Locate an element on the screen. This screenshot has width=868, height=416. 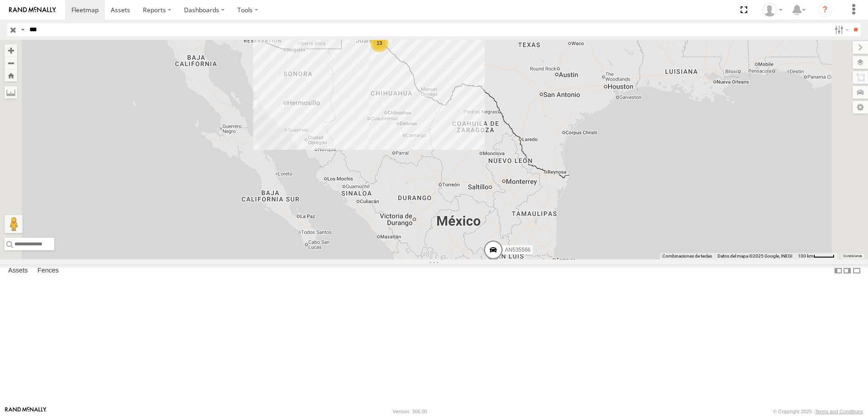
button: Arrastra el hombrecito naranja al mapa para abrir Street View is located at coordinates (14, 224).